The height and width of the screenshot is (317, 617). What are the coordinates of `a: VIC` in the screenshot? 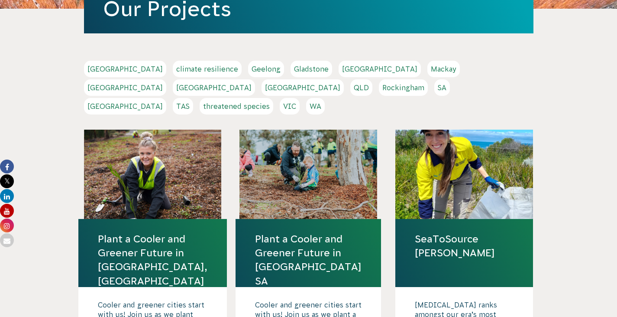 It's located at (290, 106).